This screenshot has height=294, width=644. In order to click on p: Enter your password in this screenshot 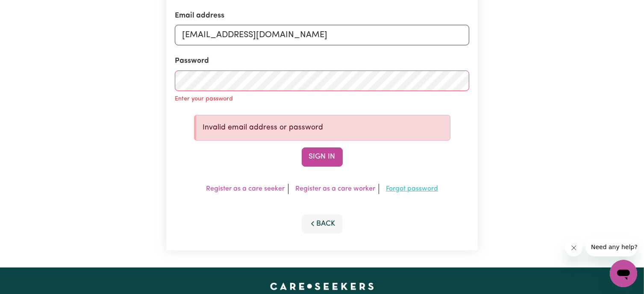, I will do `click(204, 99)`.